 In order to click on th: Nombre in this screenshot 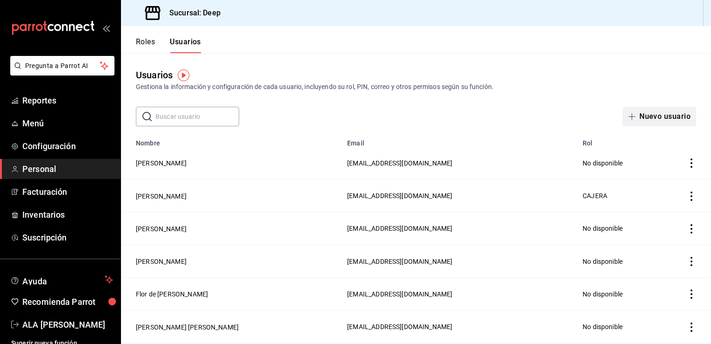, I will do `click(231, 140)`.